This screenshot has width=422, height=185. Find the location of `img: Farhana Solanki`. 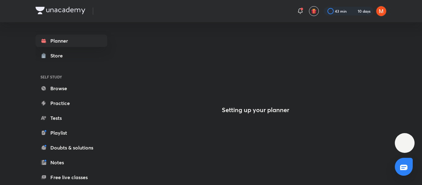

img: Farhana Solanki is located at coordinates (381, 11).